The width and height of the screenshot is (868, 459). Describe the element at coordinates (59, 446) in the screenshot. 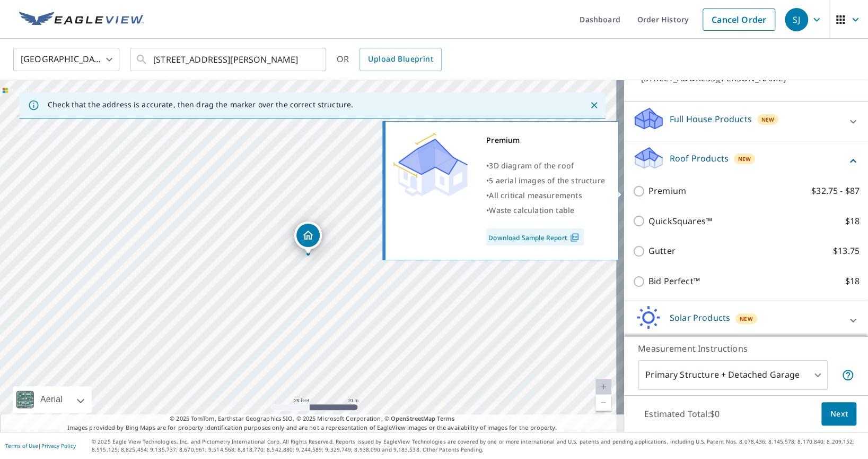

I see `a: Privacy Policy` at that location.